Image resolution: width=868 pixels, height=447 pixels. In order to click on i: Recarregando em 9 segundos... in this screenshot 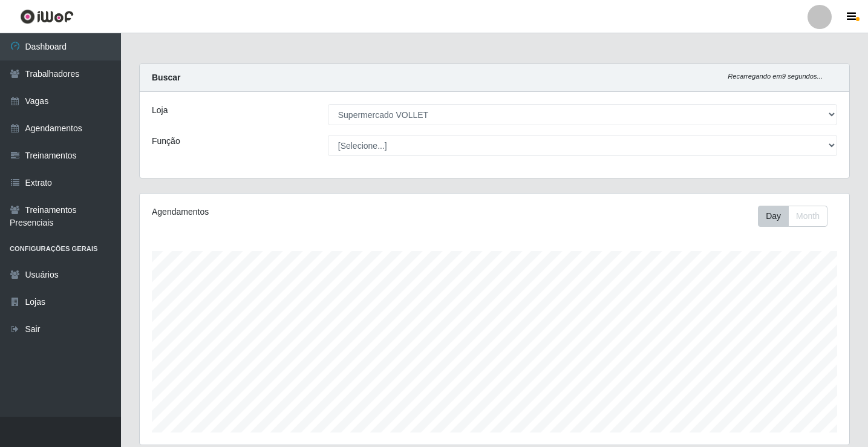, I will do `click(775, 76)`.